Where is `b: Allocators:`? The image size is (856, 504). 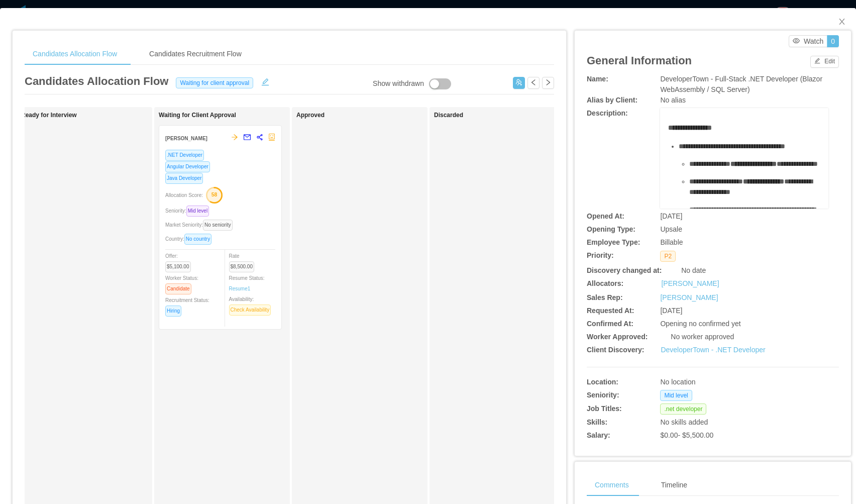
b: Allocators: is located at coordinates (605, 284).